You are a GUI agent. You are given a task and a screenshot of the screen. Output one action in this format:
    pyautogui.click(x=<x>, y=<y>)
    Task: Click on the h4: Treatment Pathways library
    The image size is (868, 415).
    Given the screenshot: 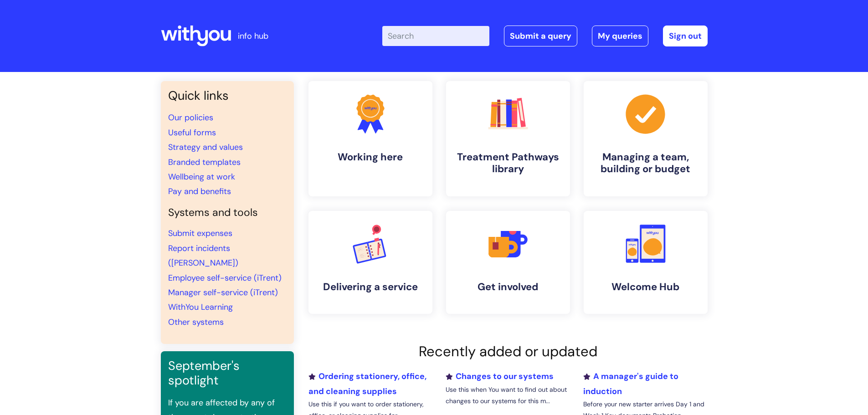 What is the action you would take?
    pyautogui.click(x=508, y=163)
    